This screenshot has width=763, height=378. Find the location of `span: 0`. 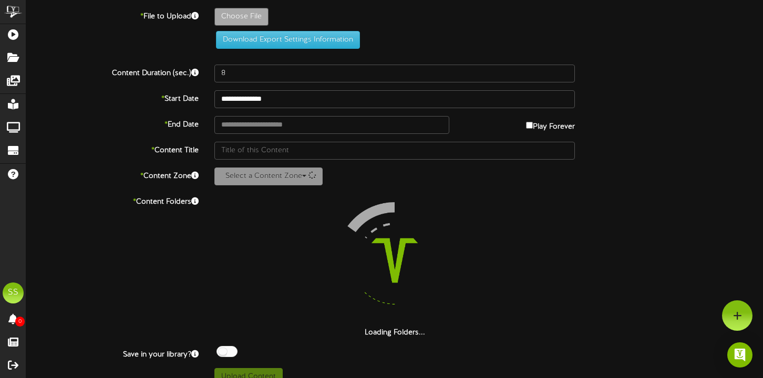

span: 0 is located at coordinates (20, 322).